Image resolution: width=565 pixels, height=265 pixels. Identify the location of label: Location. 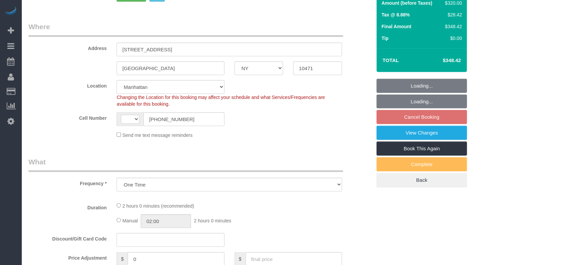
(67, 84).